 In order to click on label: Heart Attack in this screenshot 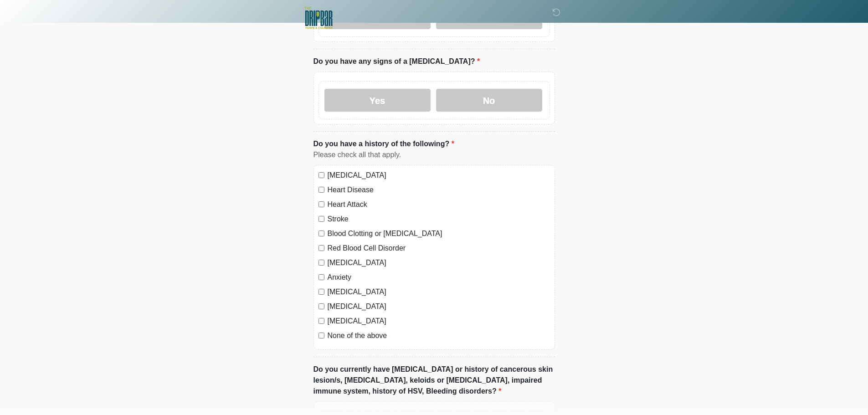, I will do `click(439, 205)`.